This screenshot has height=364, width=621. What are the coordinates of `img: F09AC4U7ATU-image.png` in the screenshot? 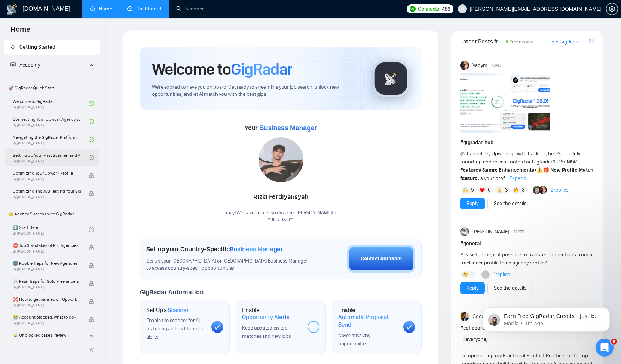 It's located at (505, 103).